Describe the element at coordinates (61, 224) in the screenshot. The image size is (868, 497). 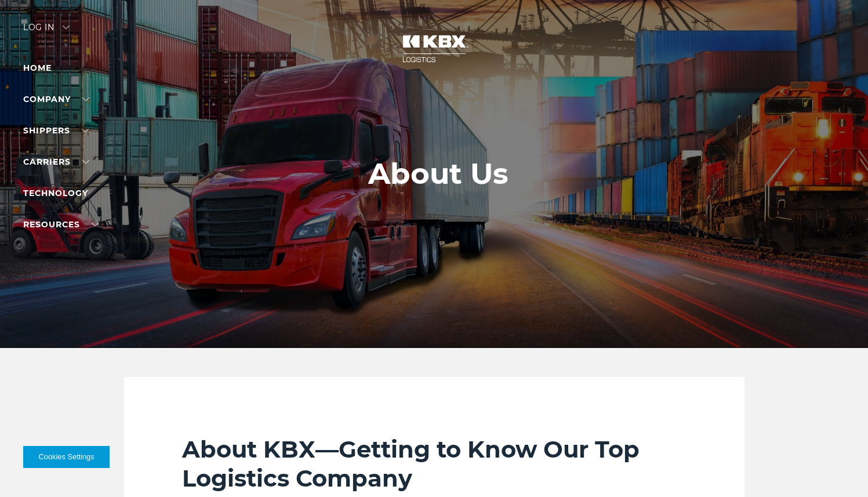
I see `a: RESOURCES` at that location.